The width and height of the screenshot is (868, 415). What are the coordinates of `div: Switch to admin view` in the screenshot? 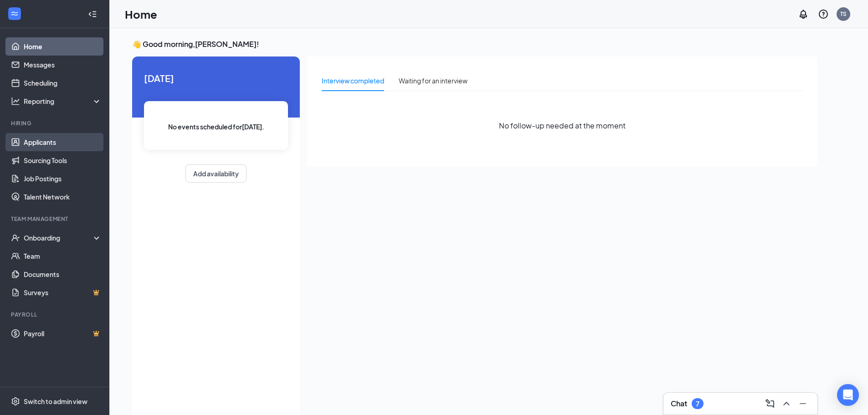 It's located at (56, 401).